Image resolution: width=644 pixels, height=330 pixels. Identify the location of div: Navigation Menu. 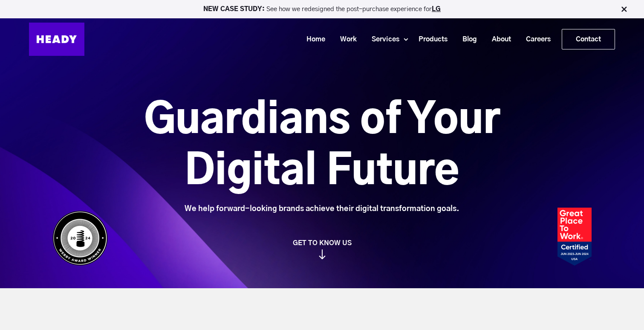
(353, 39).